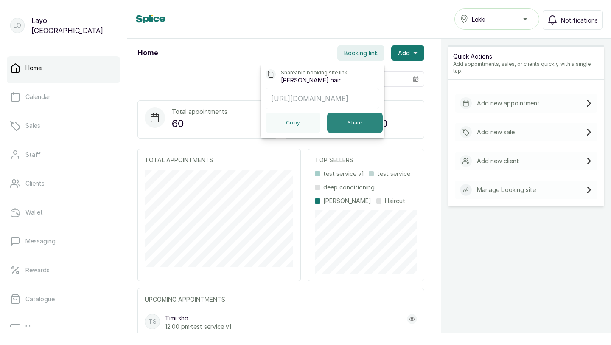 The width and height of the screenshot is (611, 345). I want to click on p: UPCOMING APPOINTMENTS, so click(281, 299).